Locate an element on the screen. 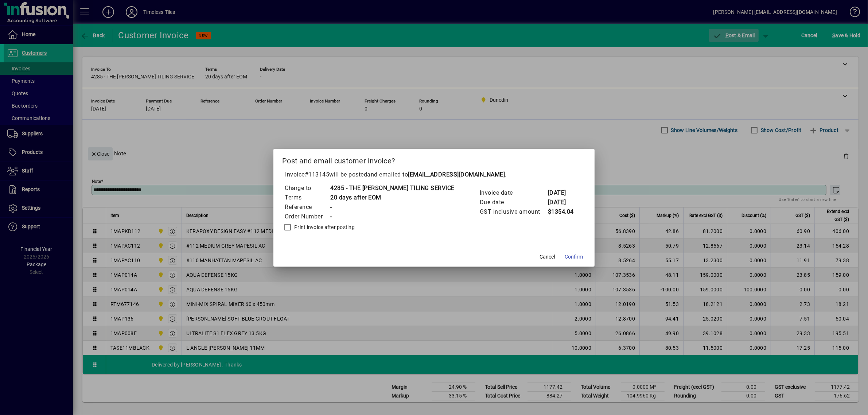 This screenshot has height=415, width=868. td: 20 days after EOM is located at coordinates (392, 198).